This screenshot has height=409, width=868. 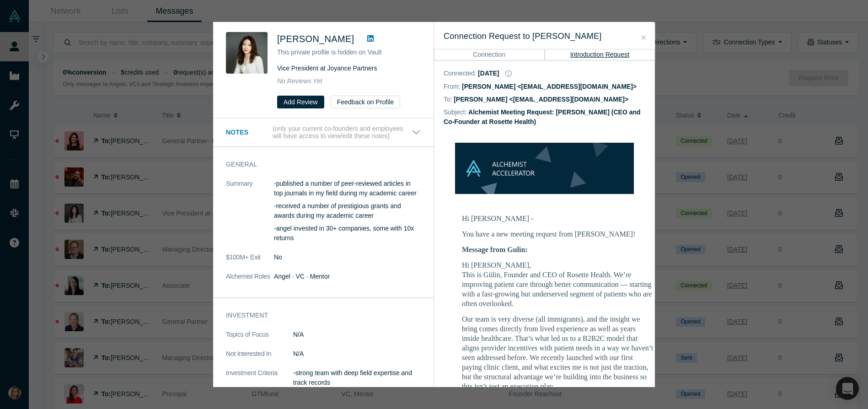 I want to click on span: No Reviews Yet, so click(x=299, y=81).